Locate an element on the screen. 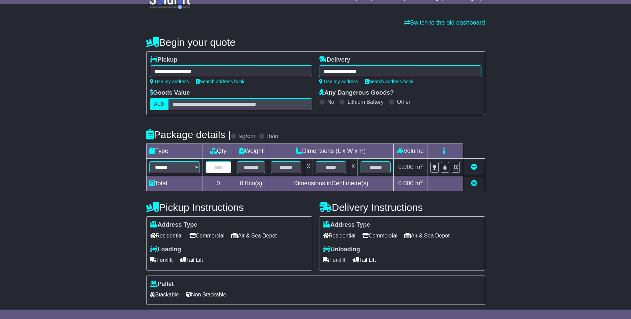 The image size is (631, 319). td: Weight is located at coordinates (251, 151).